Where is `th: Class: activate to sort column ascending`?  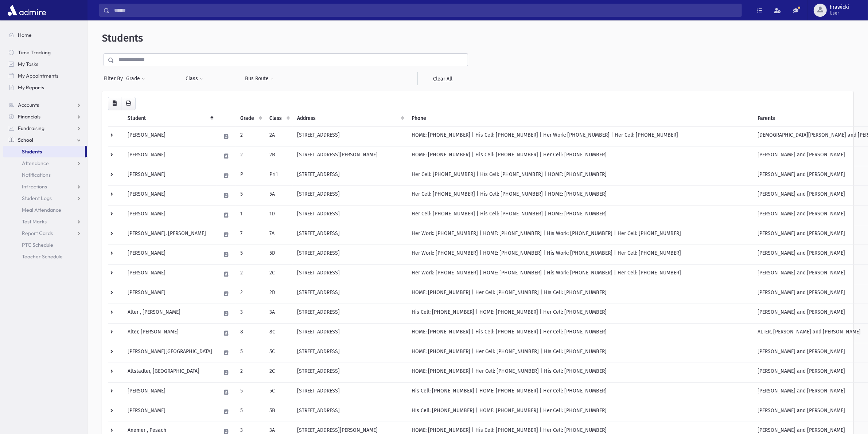 th: Class: activate to sort column ascending is located at coordinates (279, 118).